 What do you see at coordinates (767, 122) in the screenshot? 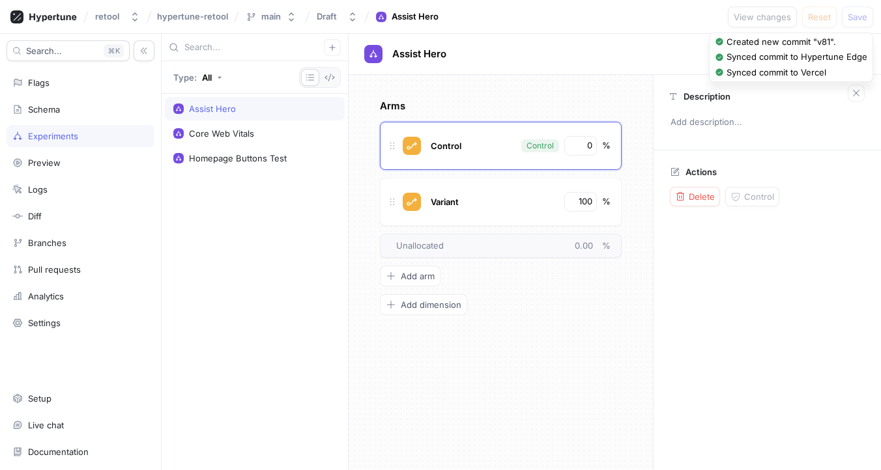
I see `p: Add description...` at bounding box center [767, 122].